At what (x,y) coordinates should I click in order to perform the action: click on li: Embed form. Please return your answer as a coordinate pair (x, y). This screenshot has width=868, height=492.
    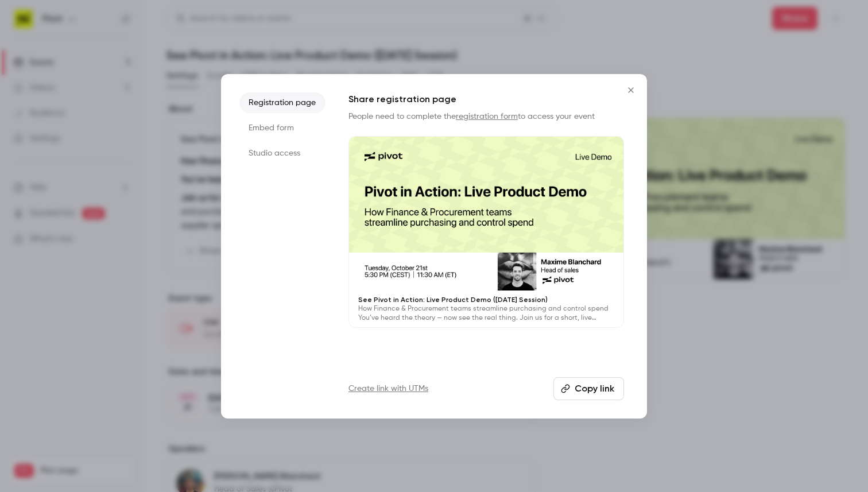
    Looking at the image, I should click on (282, 128).